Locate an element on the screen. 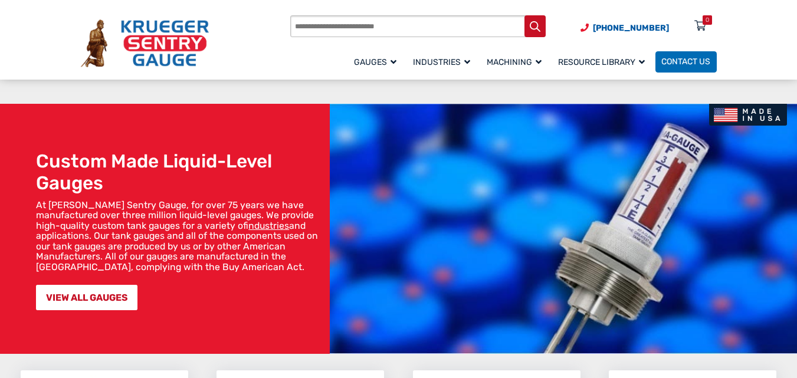  span: Gauges is located at coordinates (375, 62).